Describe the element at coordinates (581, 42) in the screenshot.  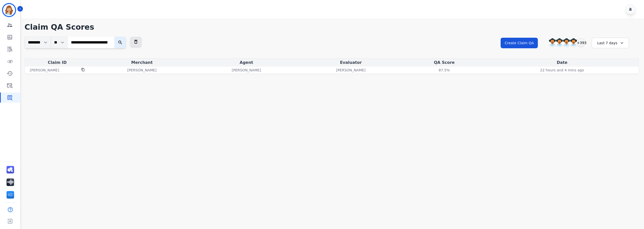
I see `div: +393` at that location.